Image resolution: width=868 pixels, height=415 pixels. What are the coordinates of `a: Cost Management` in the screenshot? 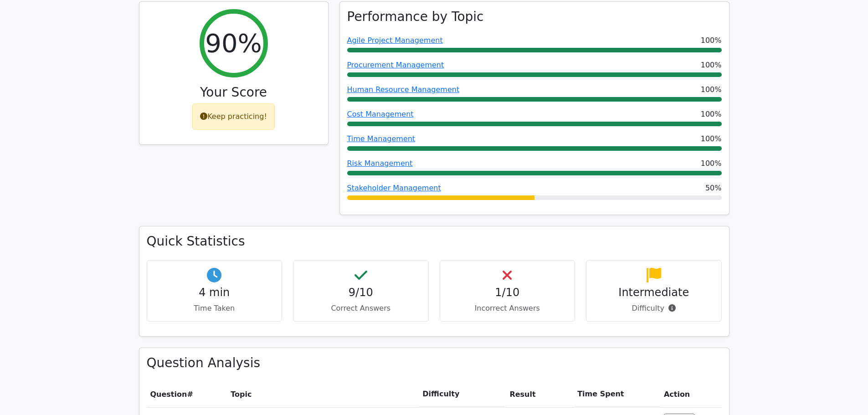 It's located at (380, 114).